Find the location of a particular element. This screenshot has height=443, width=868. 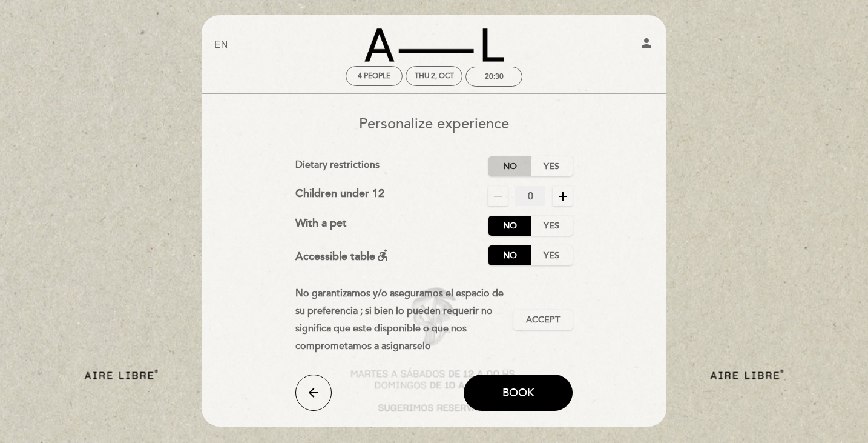

div: Thu 2, Oct is located at coordinates (434, 75).